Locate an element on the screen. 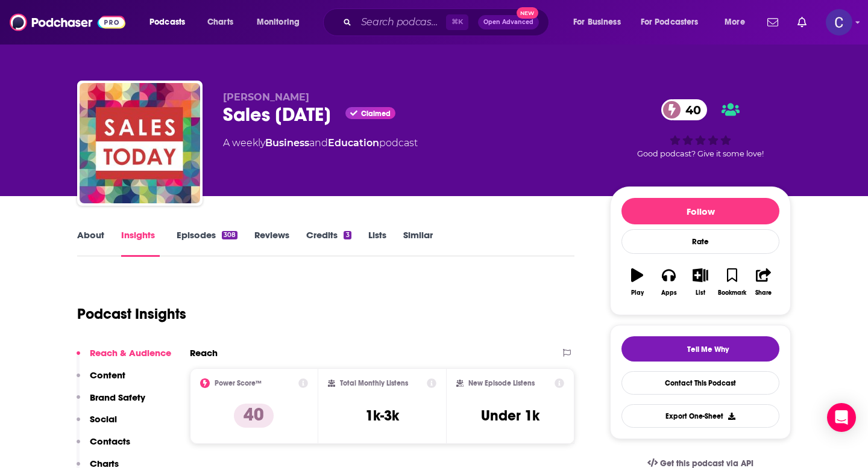 Image resolution: width=868 pixels, height=468 pixels. button: Export One-Sheet is located at coordinates (700, 416).